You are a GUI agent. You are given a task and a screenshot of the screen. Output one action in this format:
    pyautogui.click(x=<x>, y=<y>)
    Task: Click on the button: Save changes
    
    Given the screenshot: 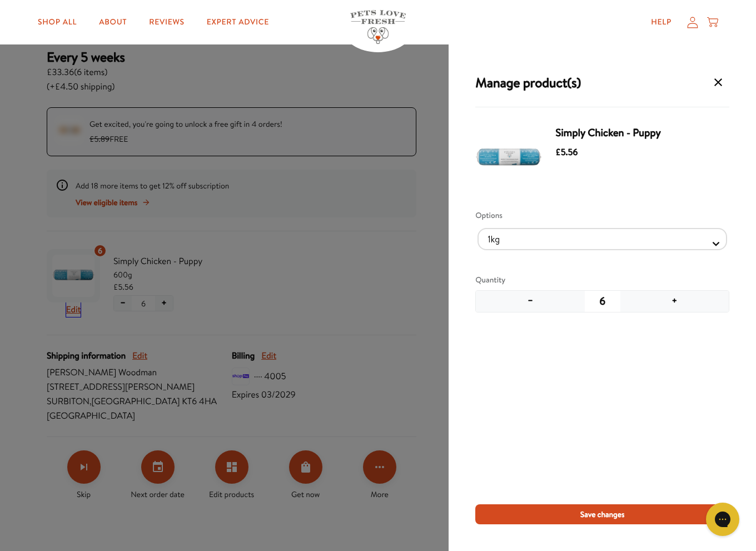 What is the action you would take?
    pyautogui.click(x=601, y=514)
    